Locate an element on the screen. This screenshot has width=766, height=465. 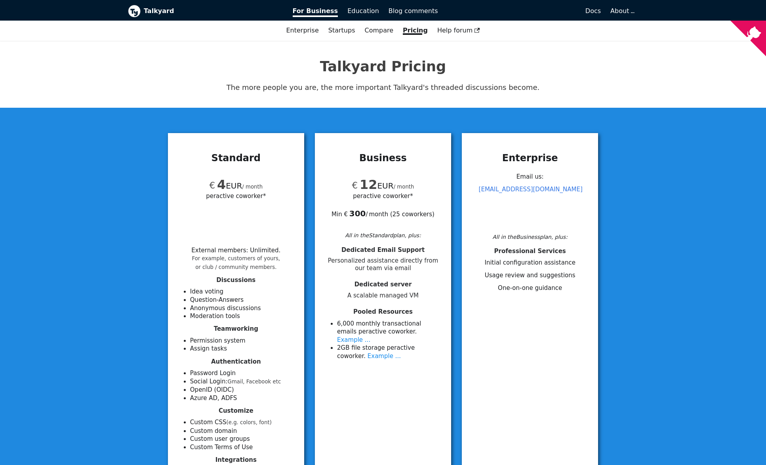
a: Education is located at coordinates (363, 11).